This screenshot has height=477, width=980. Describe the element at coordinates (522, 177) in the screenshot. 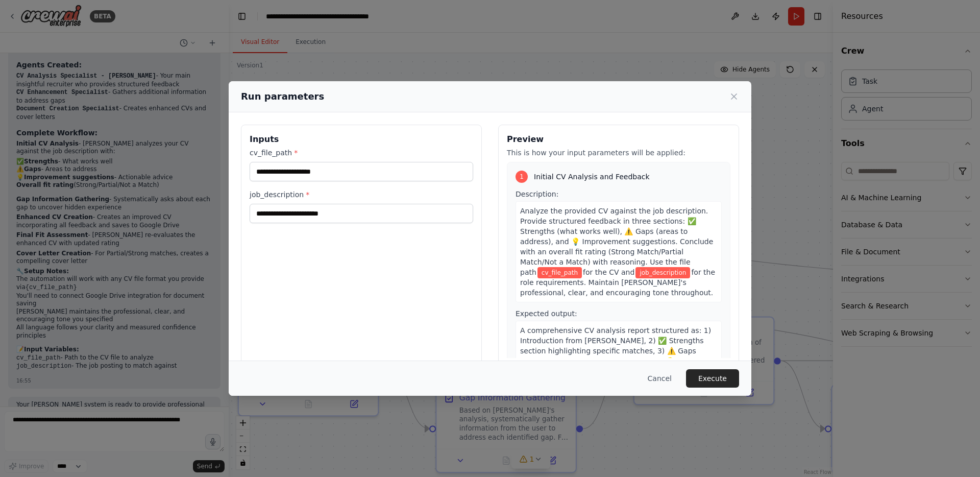

I see `div: 1` at that location.